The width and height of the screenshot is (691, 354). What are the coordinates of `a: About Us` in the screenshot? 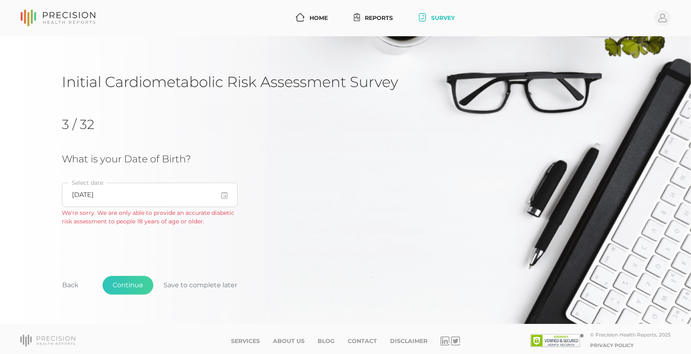 It's located at (289, 341).